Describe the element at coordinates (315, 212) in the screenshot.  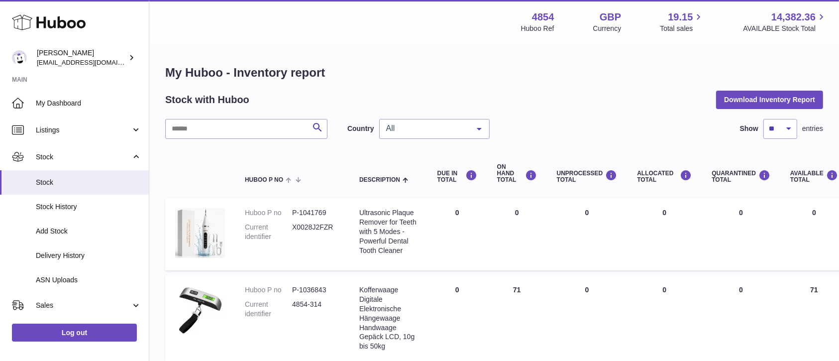
I see `dd: P-1041769` at that location.